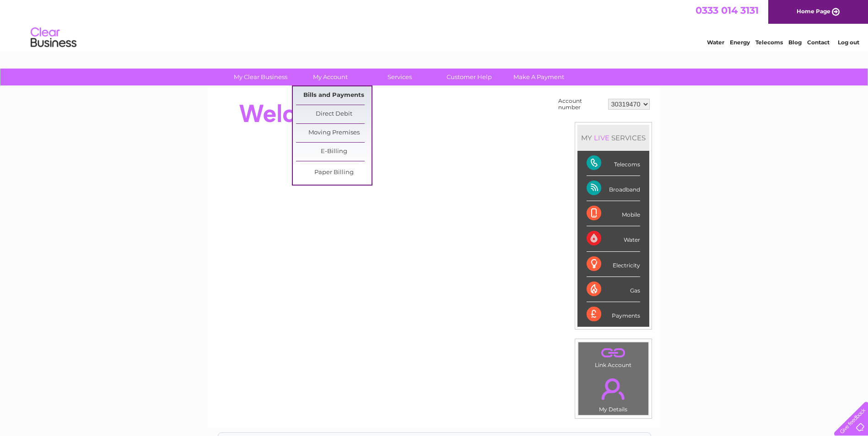 Image resolution: width=868 pixels, height=436 pixels. What do you see at coordinates (613, 189) in the screenshot?
I see `div: Broadband` at bounding box center [613, 189].